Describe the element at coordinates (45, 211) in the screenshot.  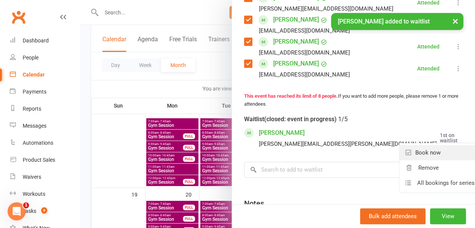
I see `a: Tasks 9` at that location.